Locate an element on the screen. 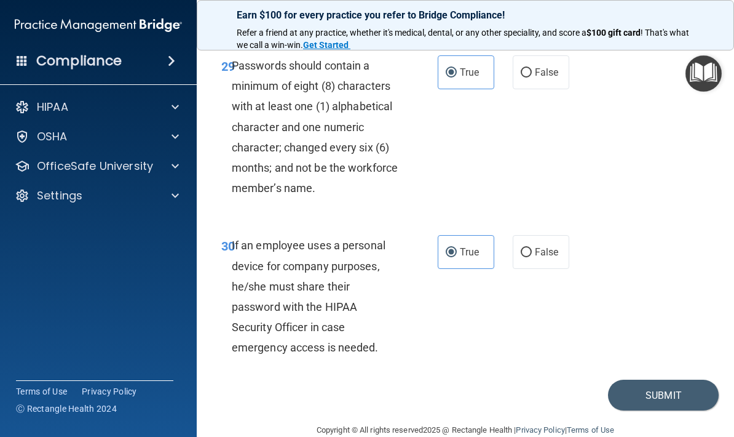 The height and width of the screenshot is (437, 734). span: If an employee uses a personal device for company purposes, he/she must share their password with... is located at coordinates (309, 296).